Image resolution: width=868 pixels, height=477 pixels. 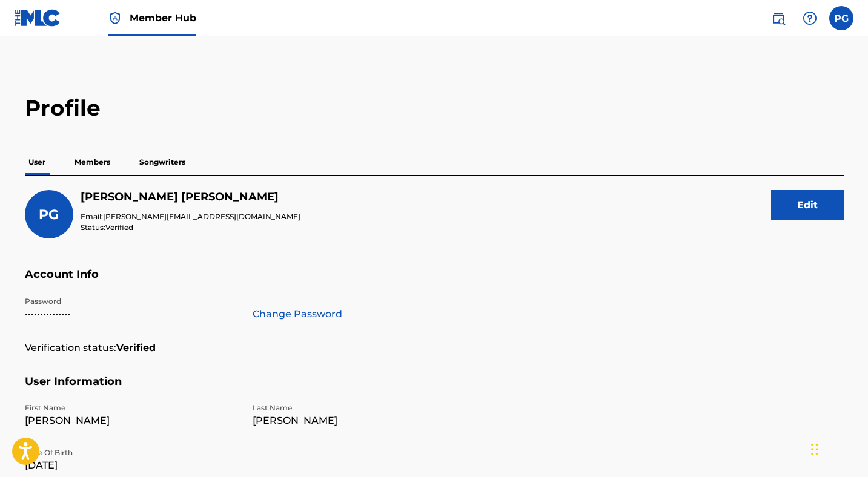 What do you see at coordinates (779, 18) in the screenshot?
I see `a: Public Search` at bounding box center [779, 18].